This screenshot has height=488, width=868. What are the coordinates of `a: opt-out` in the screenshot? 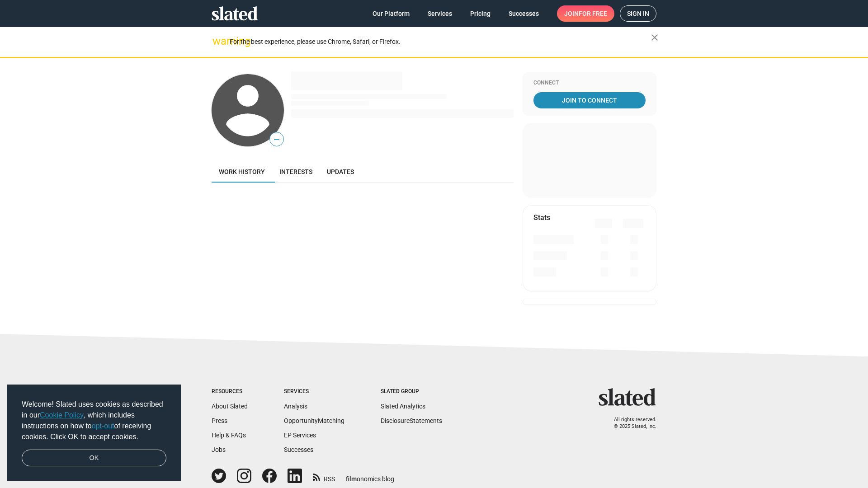 It's located at (103, 426).